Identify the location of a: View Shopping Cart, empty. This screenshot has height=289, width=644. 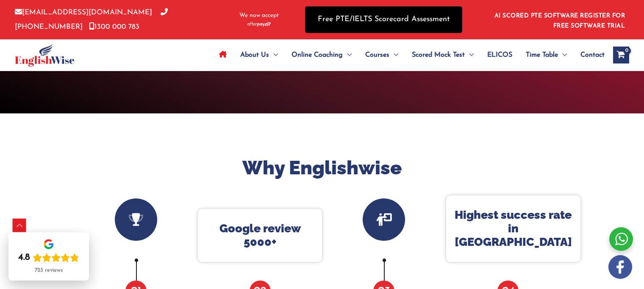
(621, 55).